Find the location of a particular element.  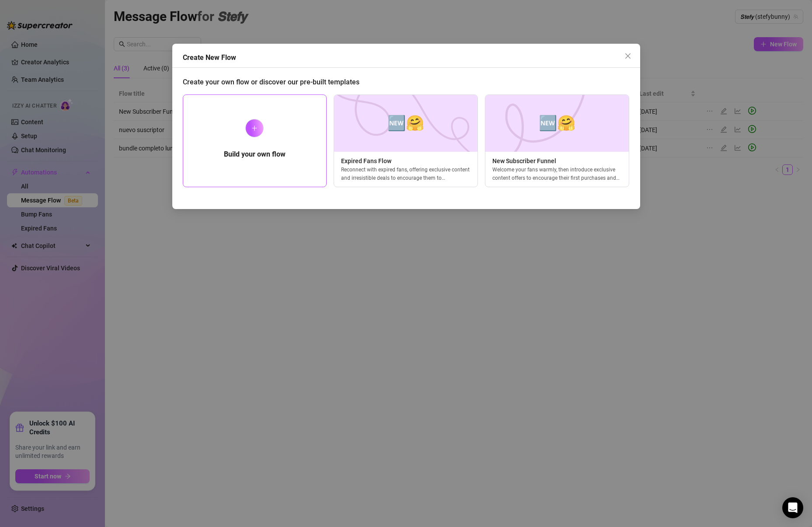

span: close is located at coordinates (628, 56).